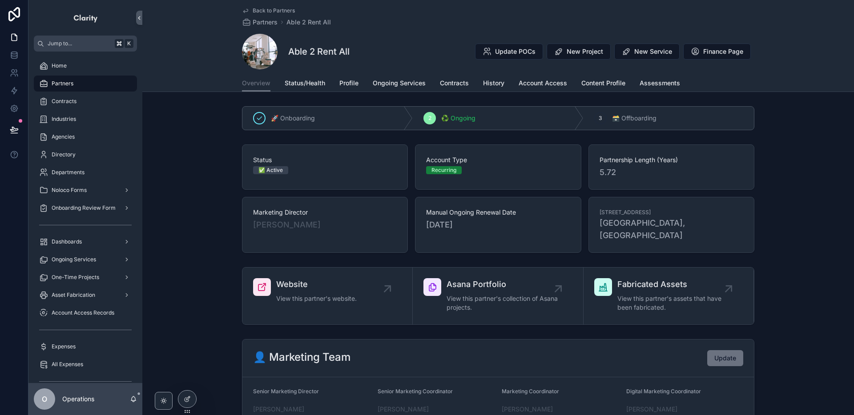  I want to click on span: 3, so click(600, 118).